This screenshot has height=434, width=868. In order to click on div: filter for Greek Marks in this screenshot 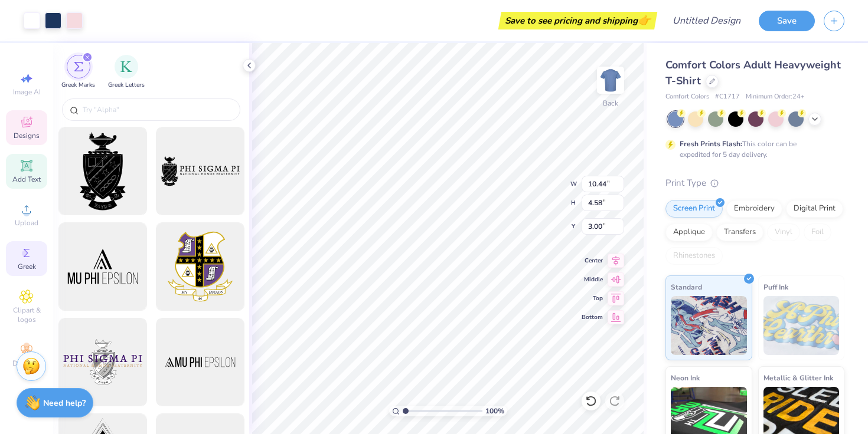, I will do `click(78, 72)`.